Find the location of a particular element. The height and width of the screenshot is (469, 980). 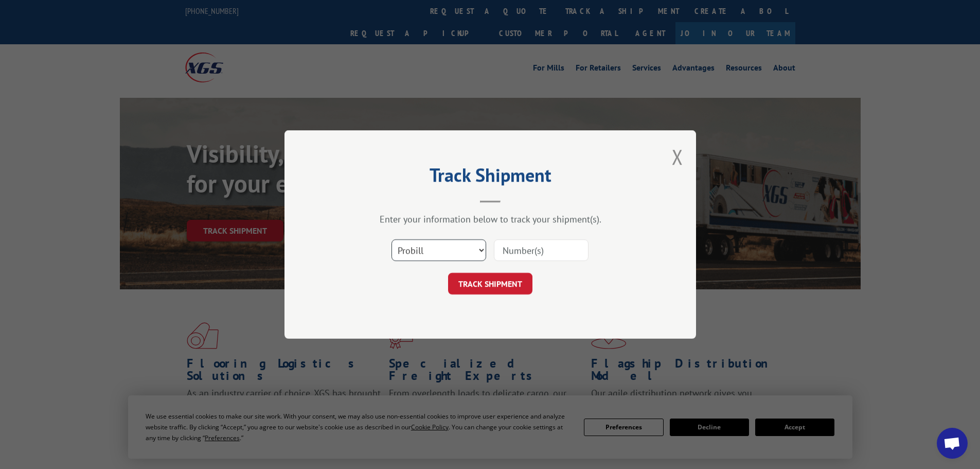

input: Number(s) is located at coordinates (541, 250).